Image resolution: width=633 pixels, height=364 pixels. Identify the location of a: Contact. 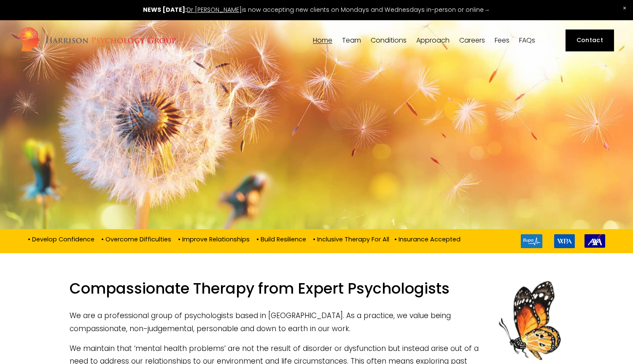
(590, 41).